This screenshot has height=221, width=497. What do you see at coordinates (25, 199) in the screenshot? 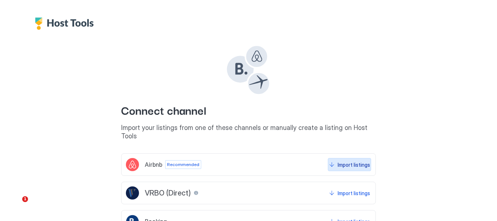
I see `span: 1` at bounding box center [25, 199].